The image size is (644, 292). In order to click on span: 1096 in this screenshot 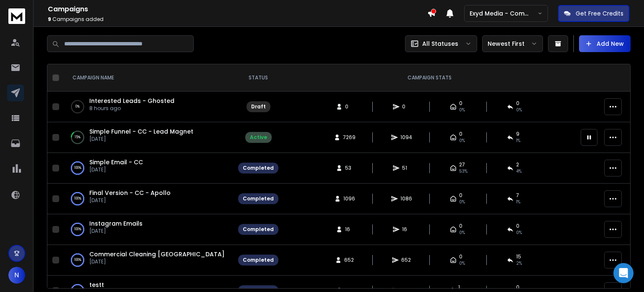, I will do `click(349, 198)`.